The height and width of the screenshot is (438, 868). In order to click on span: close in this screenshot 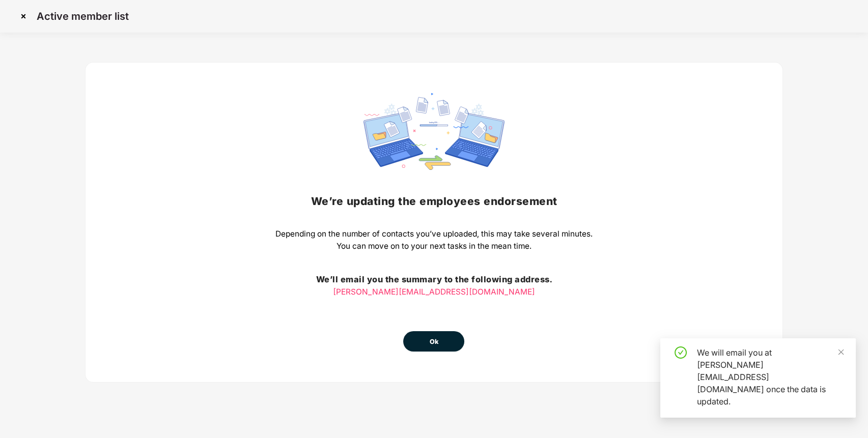, I will do `click(841, 352)`.